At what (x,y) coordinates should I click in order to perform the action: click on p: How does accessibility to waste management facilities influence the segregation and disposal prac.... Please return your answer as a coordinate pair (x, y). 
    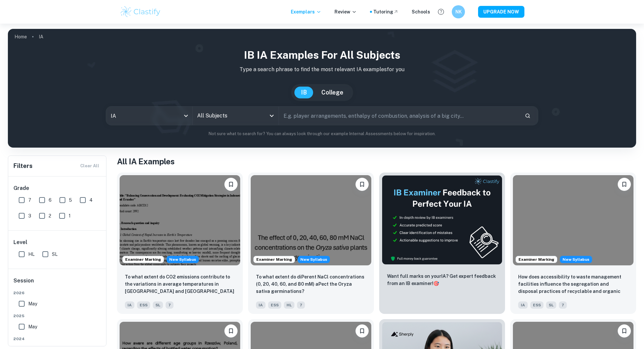
    Looking at the image, I should click on (573, 285).